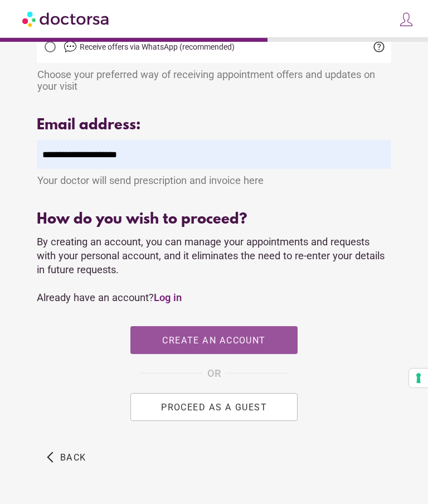 Image resolution: width=428 pixels, height=504 pixels. What do you see at coordinates (214, 373) in the screenshot?
I see `span: OR` at bounding box center [214, 373].